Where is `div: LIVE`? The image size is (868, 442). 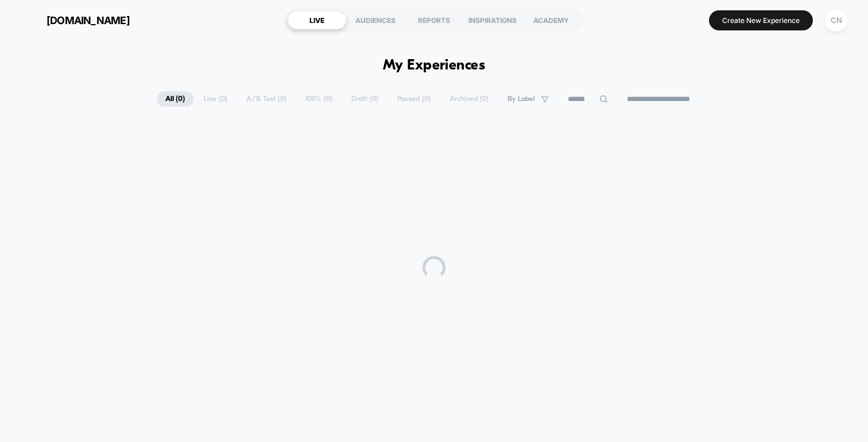 div: LIVE is located at coordinates (317, 20).